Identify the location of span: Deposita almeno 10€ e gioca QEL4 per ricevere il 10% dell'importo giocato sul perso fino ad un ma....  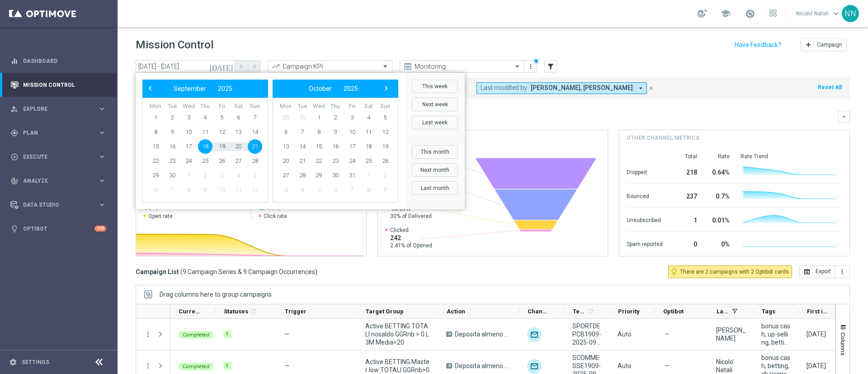
(484, 366).